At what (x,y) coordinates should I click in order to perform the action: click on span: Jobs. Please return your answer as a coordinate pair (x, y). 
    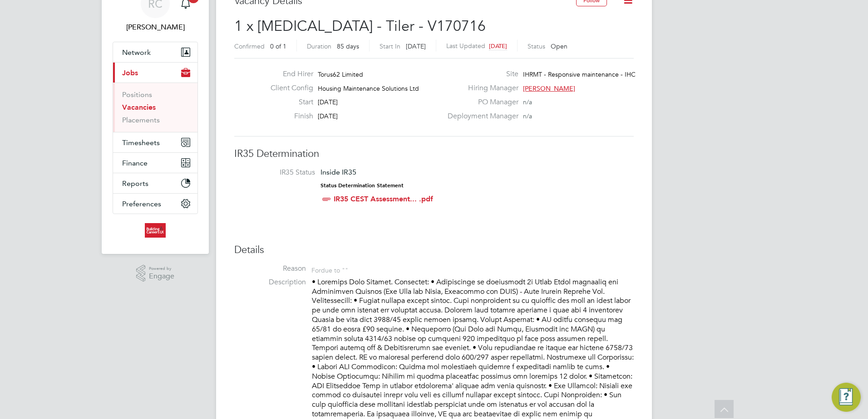
    Looking at the image, I should click on (130, 72).